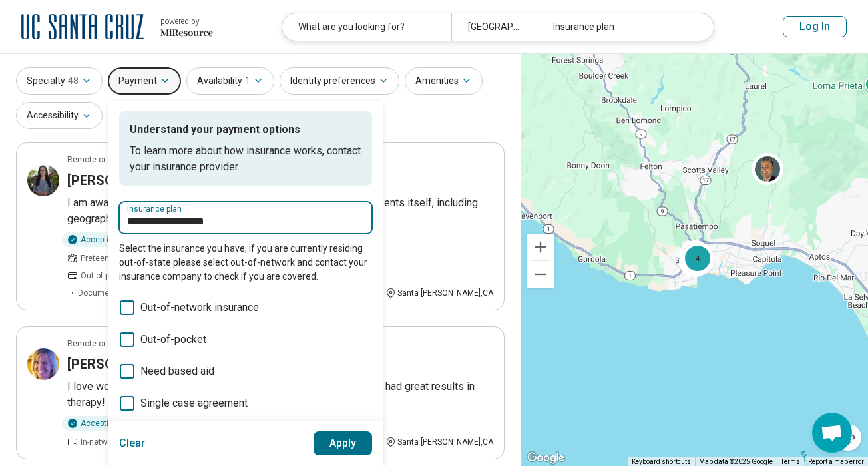  What do you see at coordinates (59, 115) in the screenshot?
I see `button: Accessibility` at bounding box center [59, 115].